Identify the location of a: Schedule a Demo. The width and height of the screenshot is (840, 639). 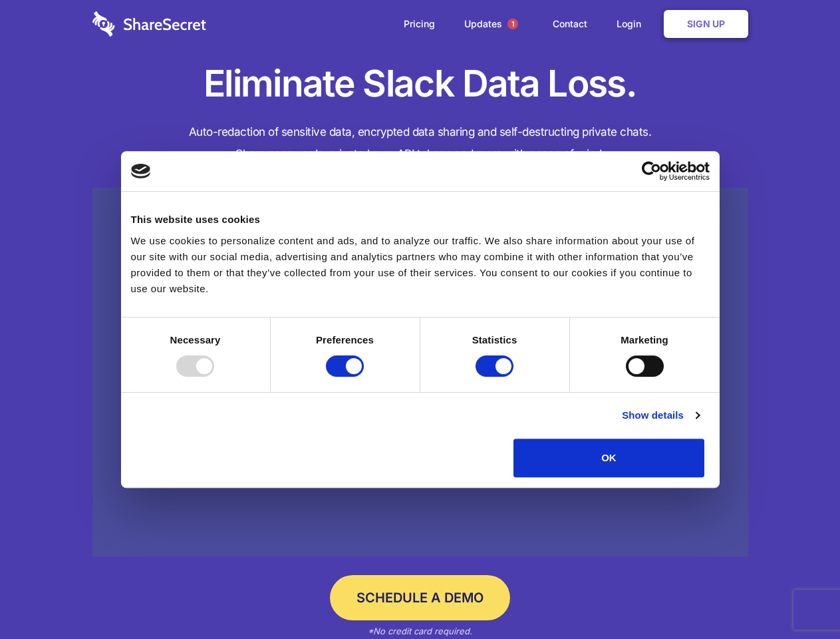
(420, 598).